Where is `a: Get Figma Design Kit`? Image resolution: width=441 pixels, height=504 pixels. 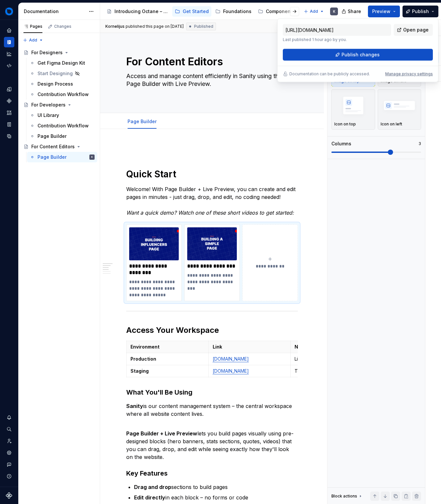
a: Get Figma Design Kit is located at coordinates (62, 63).